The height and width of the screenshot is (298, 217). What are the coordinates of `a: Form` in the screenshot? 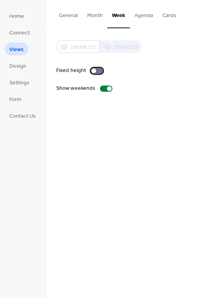 It's located at (15, 99).